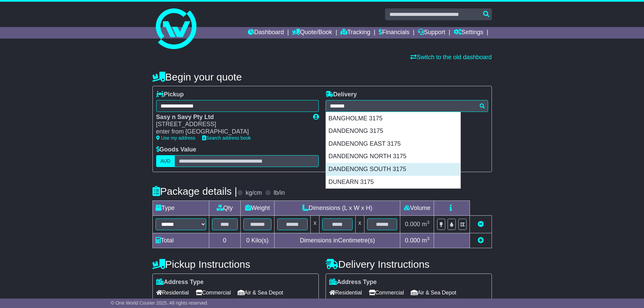 The image size is (644, 308). I want to click on h4: Delivery Instructions, so click(409, 264).